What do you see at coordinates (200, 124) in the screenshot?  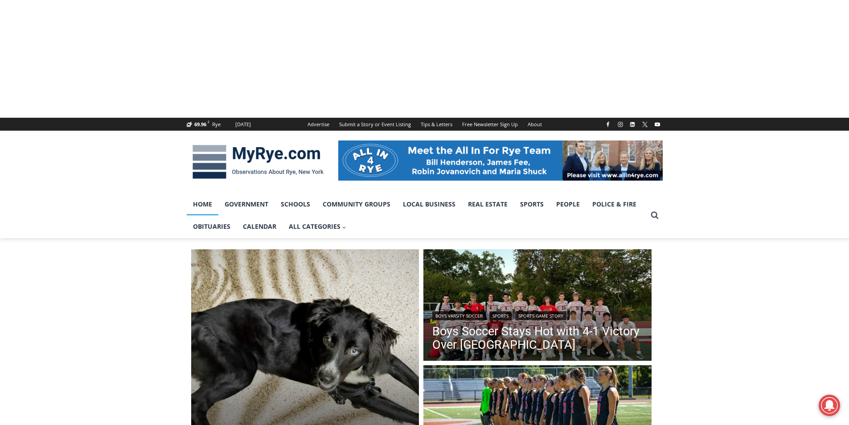 I see `span: 69.96` at bounding box center [200, 124].